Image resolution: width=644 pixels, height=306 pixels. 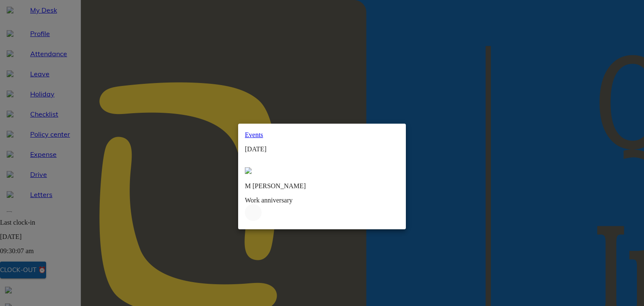 I want to click on a: iconEvents, so click(x=322, y=134).